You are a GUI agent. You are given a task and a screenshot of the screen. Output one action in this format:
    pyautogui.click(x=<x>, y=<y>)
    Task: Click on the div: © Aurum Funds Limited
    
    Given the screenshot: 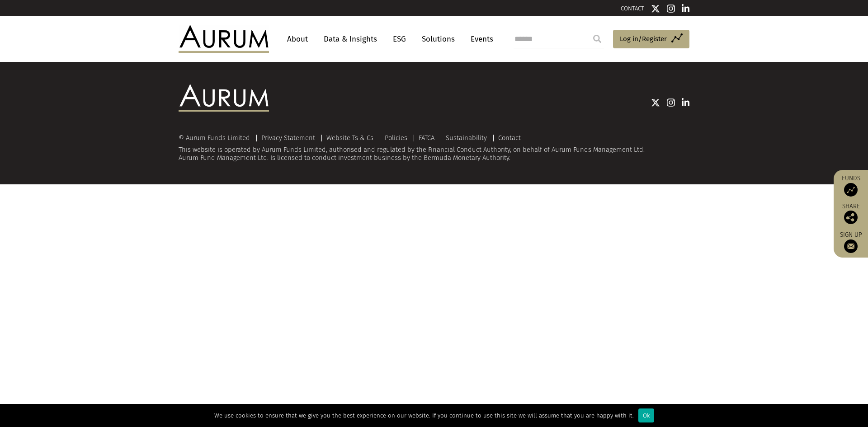 What is the action you would take?
    pyautogui.click(x=217, y=137)
    